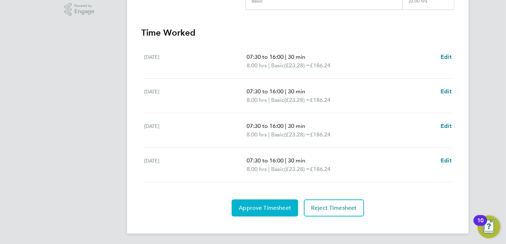 This screenshot has width=506, height=244. I want to click on span: Approve Timesheet, so click(265, 208).